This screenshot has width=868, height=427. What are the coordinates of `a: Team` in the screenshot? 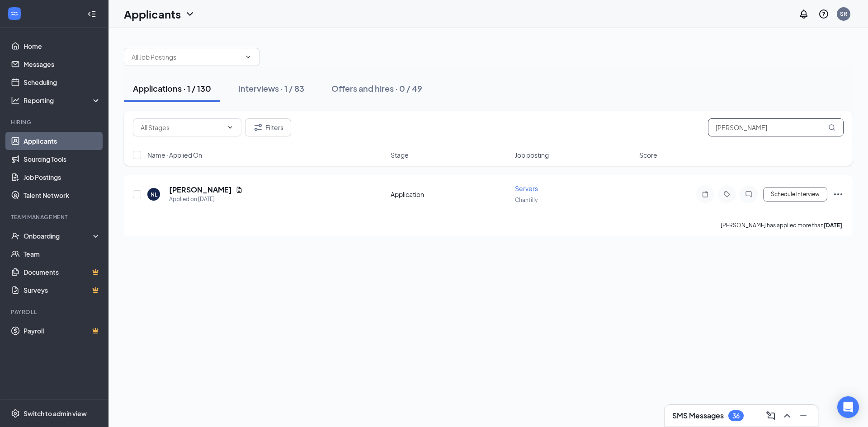 It's located at (62, 254).